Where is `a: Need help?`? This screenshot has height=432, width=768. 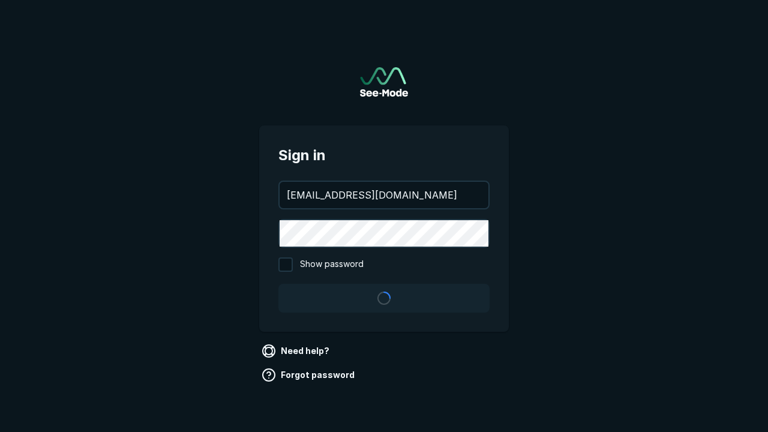 a: Need help? is located at coordinates (296, 351).